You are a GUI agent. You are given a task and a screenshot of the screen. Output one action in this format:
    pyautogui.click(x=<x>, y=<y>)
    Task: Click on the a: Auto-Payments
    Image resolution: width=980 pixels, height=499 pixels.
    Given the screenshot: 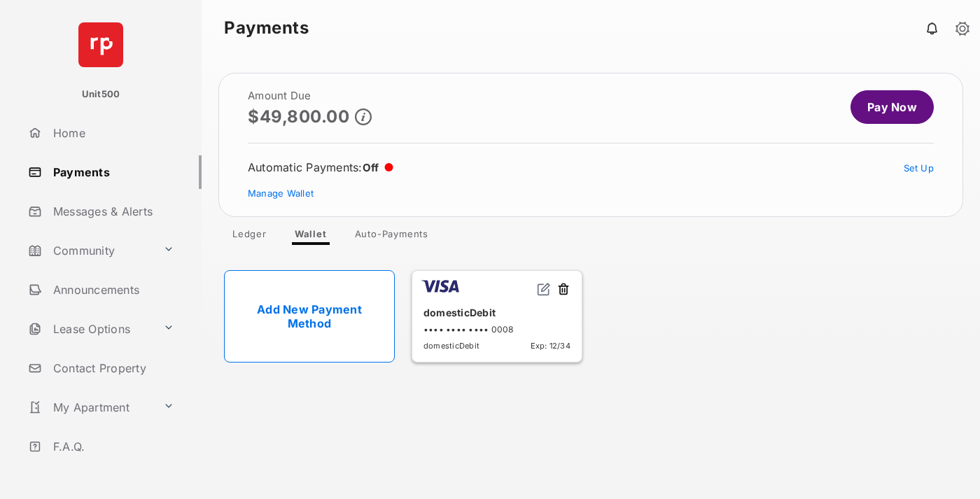 What is the action you would take?
    pyautogui.click(x=391, y=237)
    